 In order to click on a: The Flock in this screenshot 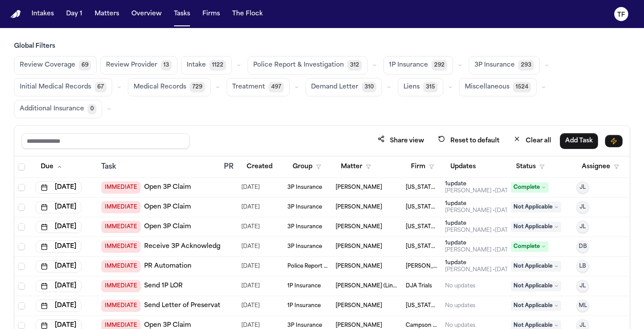, I will do `click(247, 14)`.